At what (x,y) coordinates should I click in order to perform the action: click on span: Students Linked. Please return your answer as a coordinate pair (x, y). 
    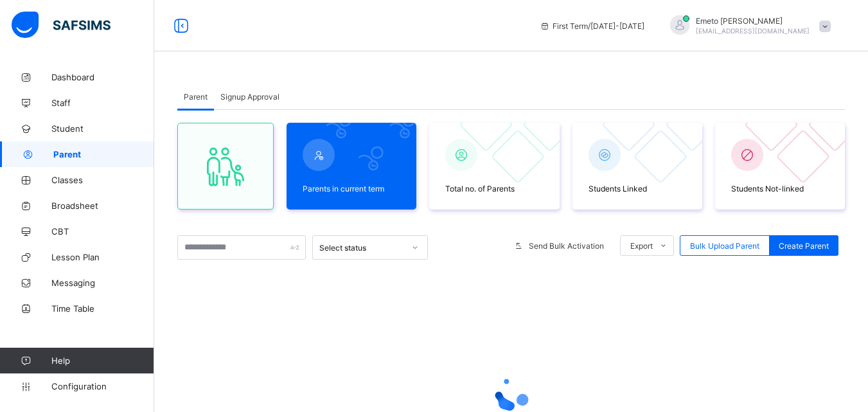
    Looking at the image, I should click on (637, 188).